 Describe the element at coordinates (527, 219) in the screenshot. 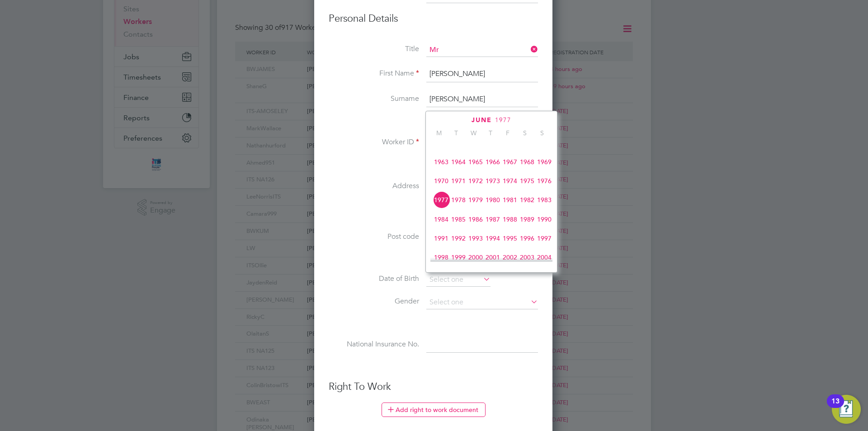

I see `span: 1989` at that location.